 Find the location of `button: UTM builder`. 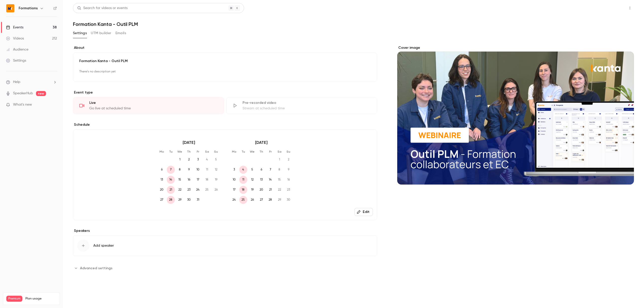

button: UTM builder is located at coordinates (101, 33).